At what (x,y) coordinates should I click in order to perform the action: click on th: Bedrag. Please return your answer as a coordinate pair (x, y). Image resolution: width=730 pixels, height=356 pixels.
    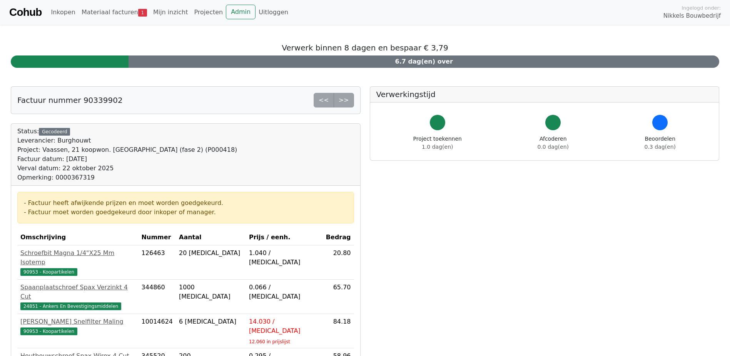
    Looking at the image, I should click on (338, 237).